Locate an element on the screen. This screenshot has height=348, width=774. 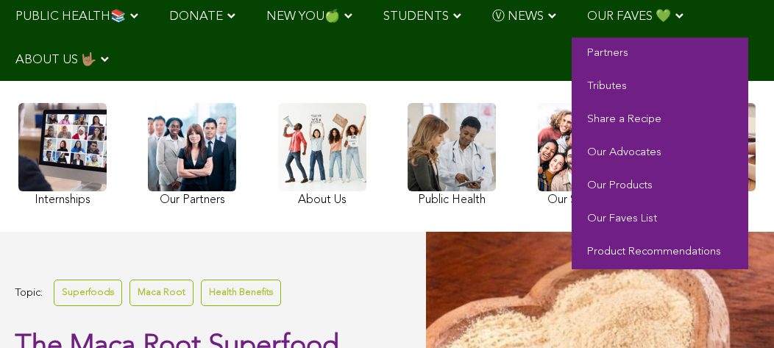
span: NEW YOU🍏 is located at coordinates (303, 16).